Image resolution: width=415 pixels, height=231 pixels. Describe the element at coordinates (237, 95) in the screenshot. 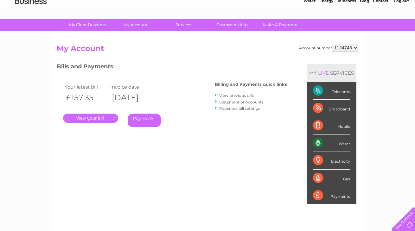

I see `a: View previous bills` at that location.